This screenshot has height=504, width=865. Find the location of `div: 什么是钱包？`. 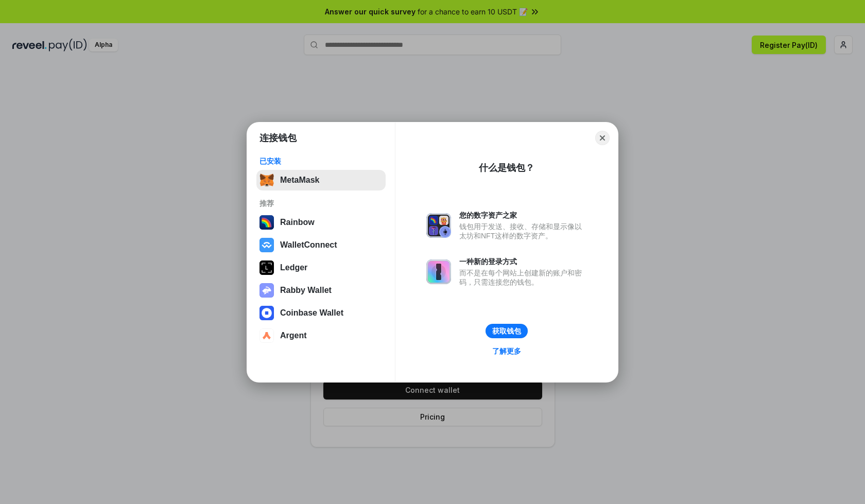

div: 什么是钱包？ is located at coordinates (507, 168).